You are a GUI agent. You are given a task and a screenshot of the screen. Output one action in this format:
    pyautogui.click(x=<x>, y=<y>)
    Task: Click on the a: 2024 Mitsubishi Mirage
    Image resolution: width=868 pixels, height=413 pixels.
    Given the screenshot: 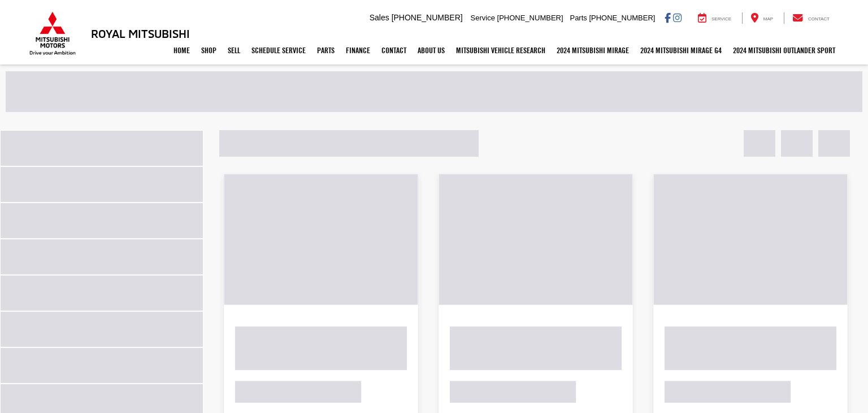 What is the action you would take?
    pyautogui.click(x=593, y=50)
    